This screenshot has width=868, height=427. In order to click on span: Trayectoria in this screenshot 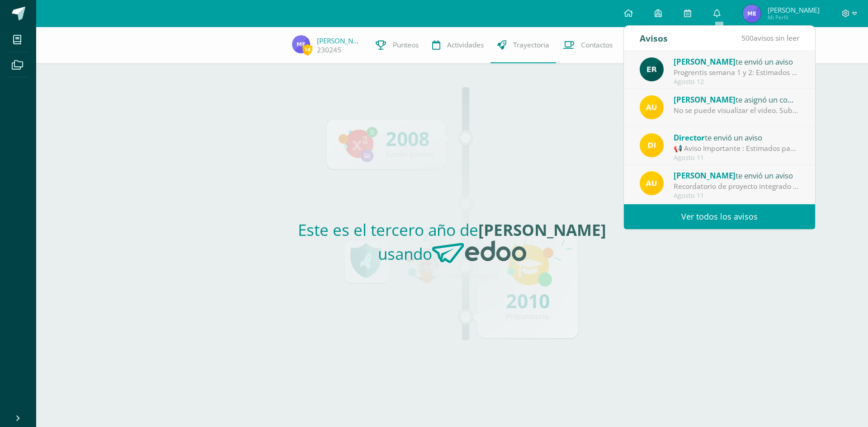, I will do `click(532, 45)`.